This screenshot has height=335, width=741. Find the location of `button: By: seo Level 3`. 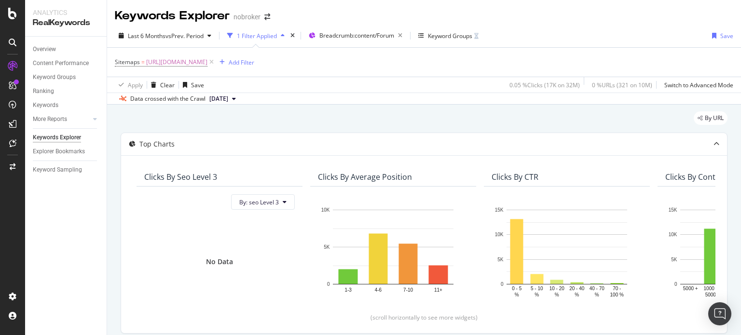

button: By: seo Level 3 is located at coordinates (263, 202).